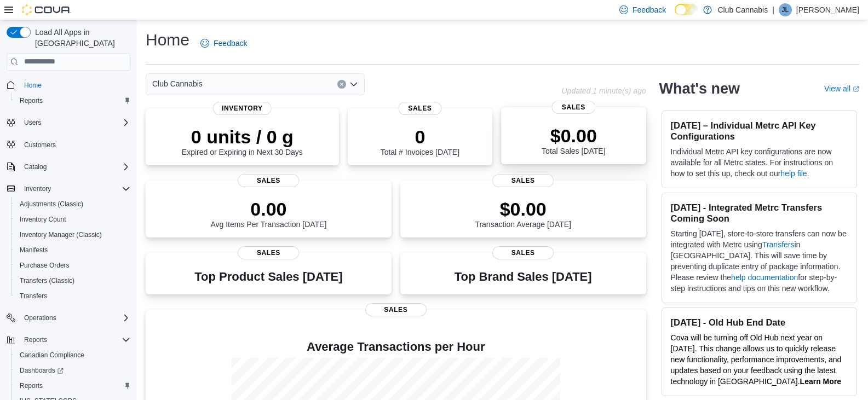  Describe the element at coordinates (34, 250) in the screenshot. I see `a: Manifests` at that location.